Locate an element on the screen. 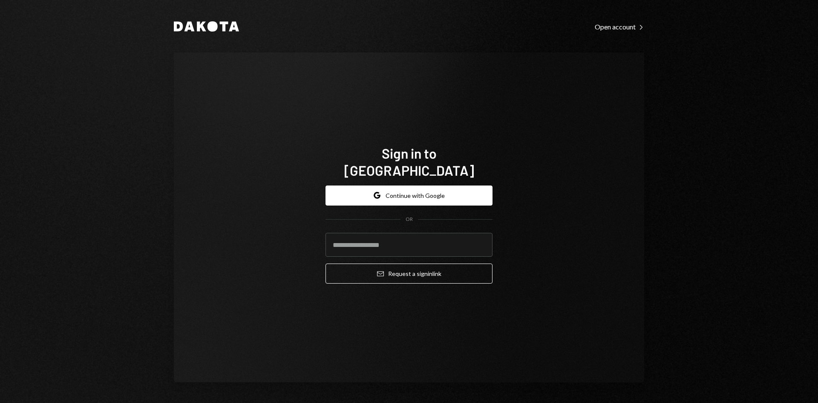 This screenshot has height=403, width=818. button: Continue with Google is located at coordinates (409, 195).